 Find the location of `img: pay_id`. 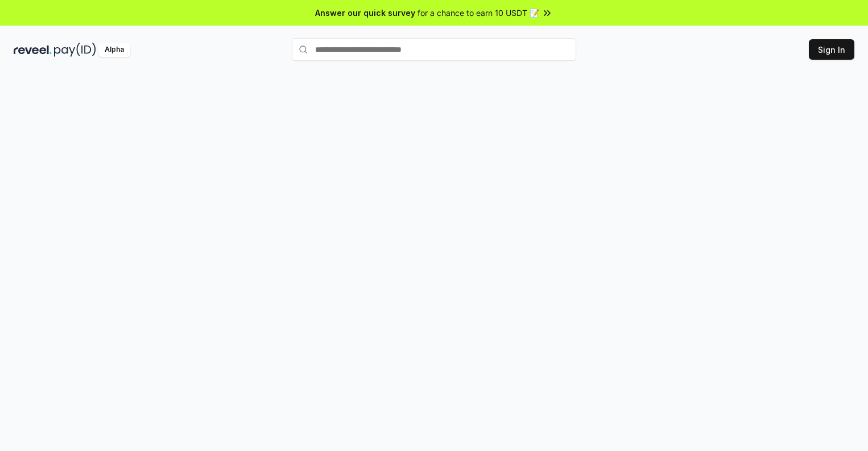

img: pay_id is located at coordinates (75, 49).